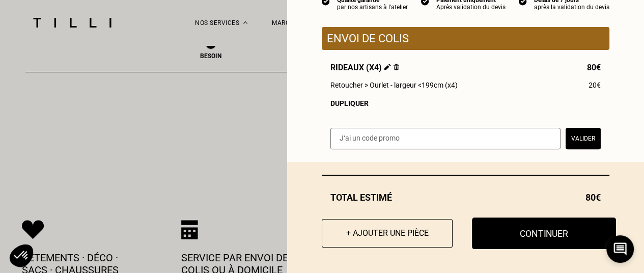  I want to click on span: Retoucher > Ourlet - largeur <199cm (x4), so click(394, 85).